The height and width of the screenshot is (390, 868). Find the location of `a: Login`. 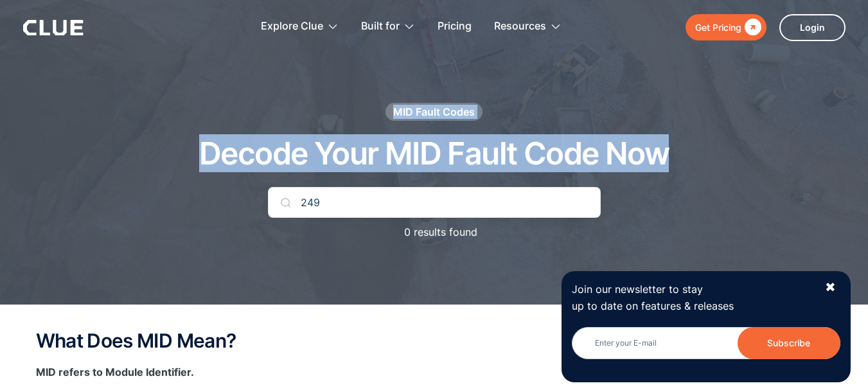

a: Login is located at coordinates (812, 28).